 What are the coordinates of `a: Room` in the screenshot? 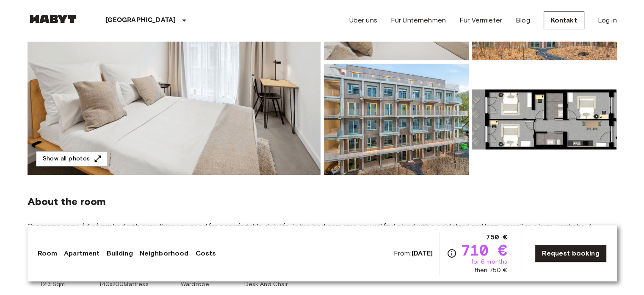 It's located at (47, 253).